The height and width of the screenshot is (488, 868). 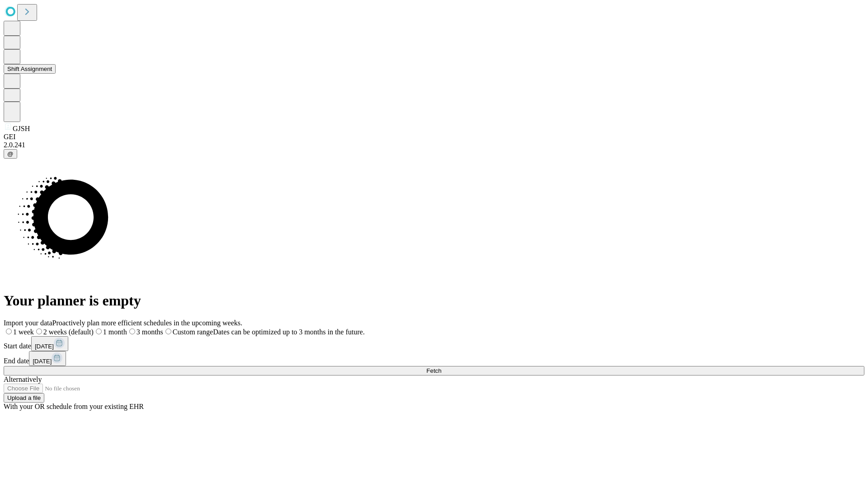 I want to click on span: 1 week, so click(x=23, y=332).